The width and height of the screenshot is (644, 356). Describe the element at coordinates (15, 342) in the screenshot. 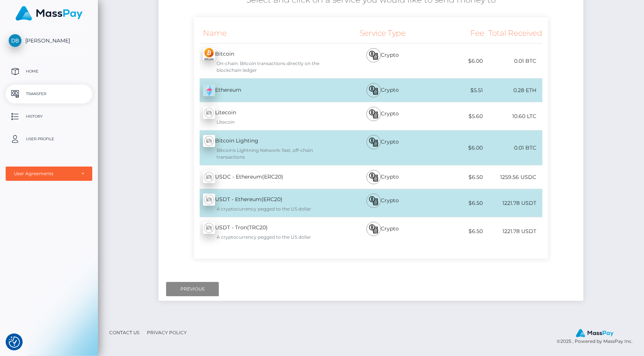

I see `button: Consent Preferences` at that location.